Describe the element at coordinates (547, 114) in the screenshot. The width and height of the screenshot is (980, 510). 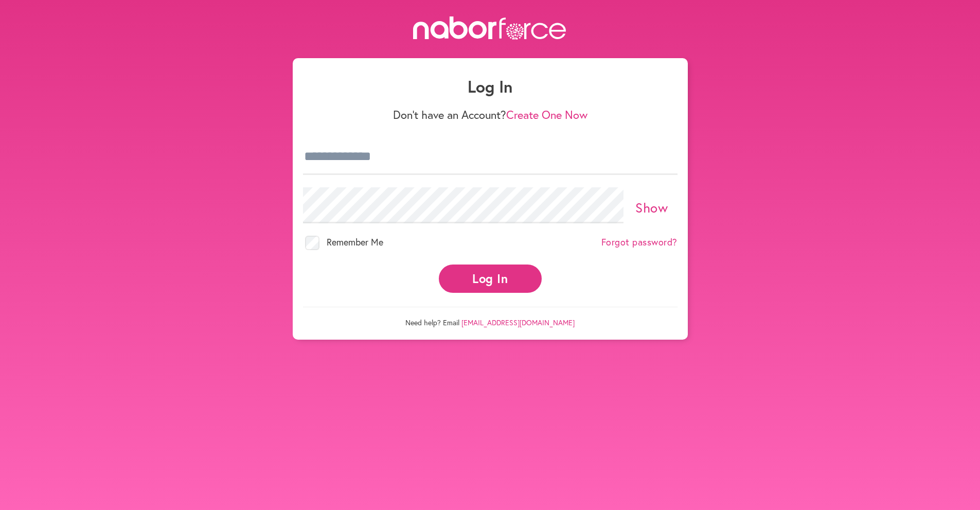
I see `a: Create One Now` at that location.